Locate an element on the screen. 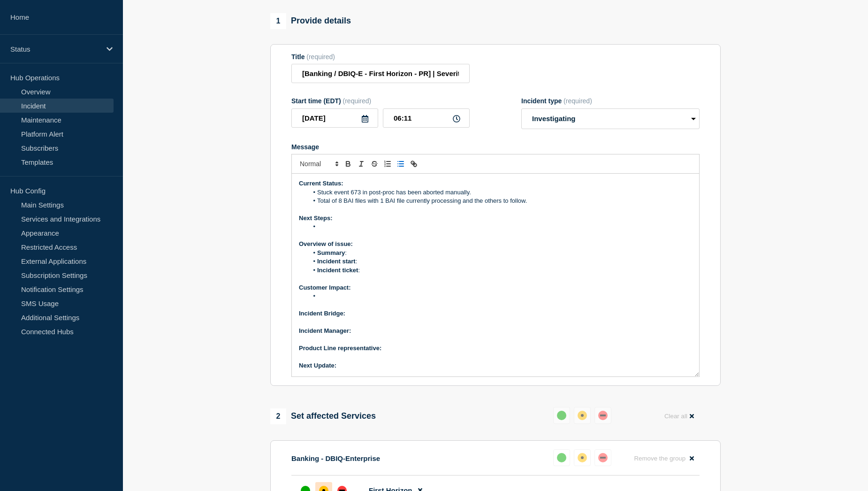 This screenshot has width=868, height=491. span: 2 is located at coordinates (278, 416).